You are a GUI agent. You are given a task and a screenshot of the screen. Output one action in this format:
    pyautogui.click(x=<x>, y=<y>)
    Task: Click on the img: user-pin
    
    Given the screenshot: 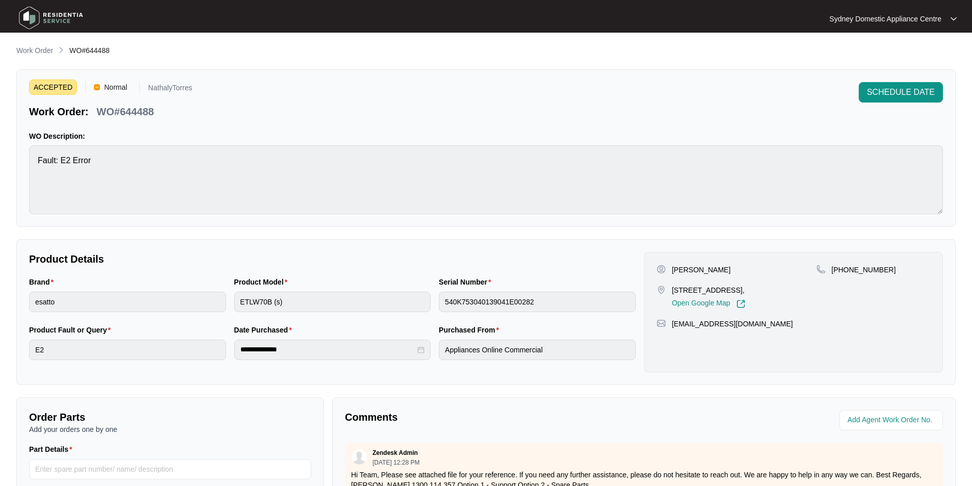 What is the action you would take?
    pyautogui.click(x=661, y=269)
    